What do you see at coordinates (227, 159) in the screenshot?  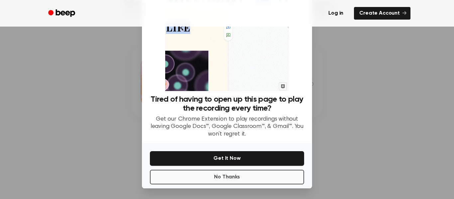 I see `button: Get It Now` at bounding box center [227, 159].